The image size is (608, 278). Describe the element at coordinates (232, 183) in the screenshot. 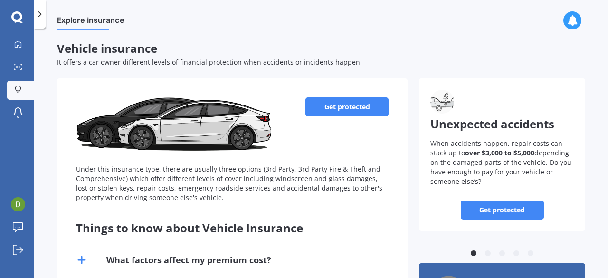

I see `div: Under this insurance type, there are usually three options (3rd Party, 3rd Party Fire & Theft and...` at that location.